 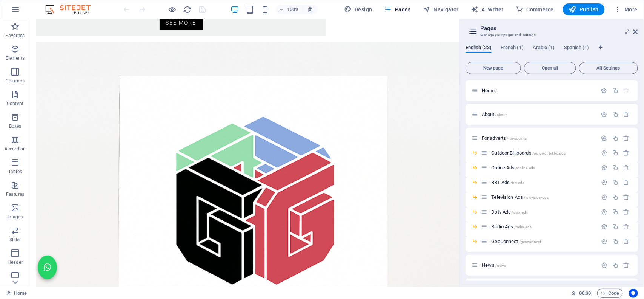 What do you see at coordinates (358, 10) in the screenshot?
I see `button: Design` at bounding box center [358, 10].